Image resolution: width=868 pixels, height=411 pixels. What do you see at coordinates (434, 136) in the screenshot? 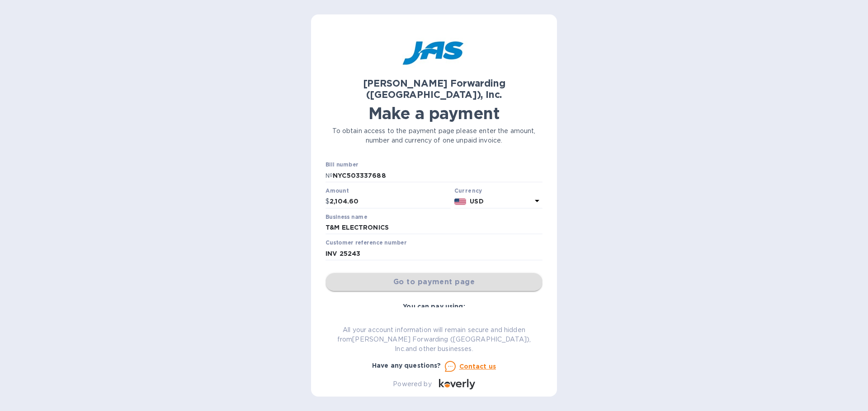
I see `p: To obtain access to the payment page please enter the amount, number and currency of one unpaid i...` at bounding box center [434, 136].